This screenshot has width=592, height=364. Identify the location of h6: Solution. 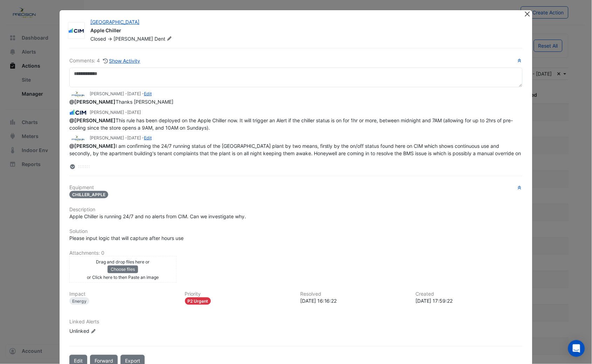
(296, 231).